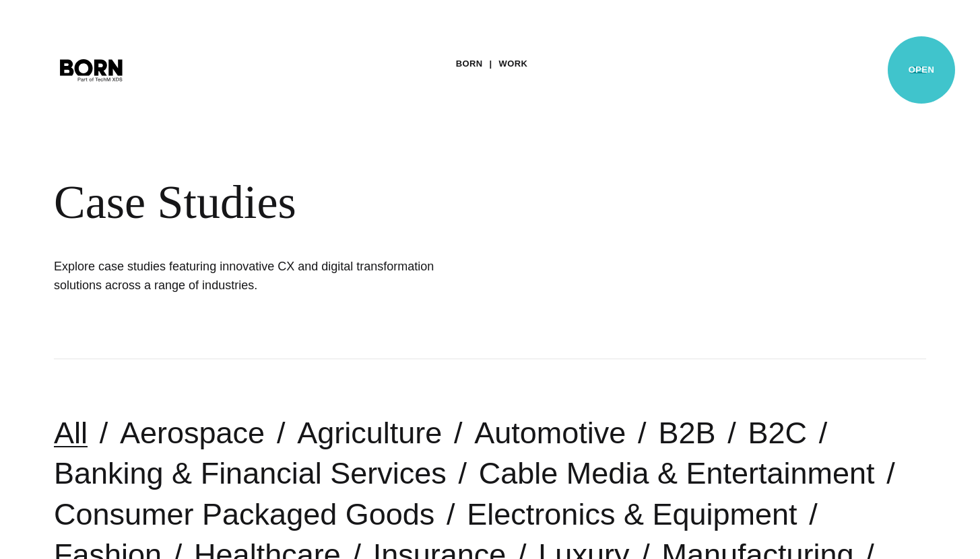  I want to click on a: Consumer Packaged Goods, so click(244, 514).